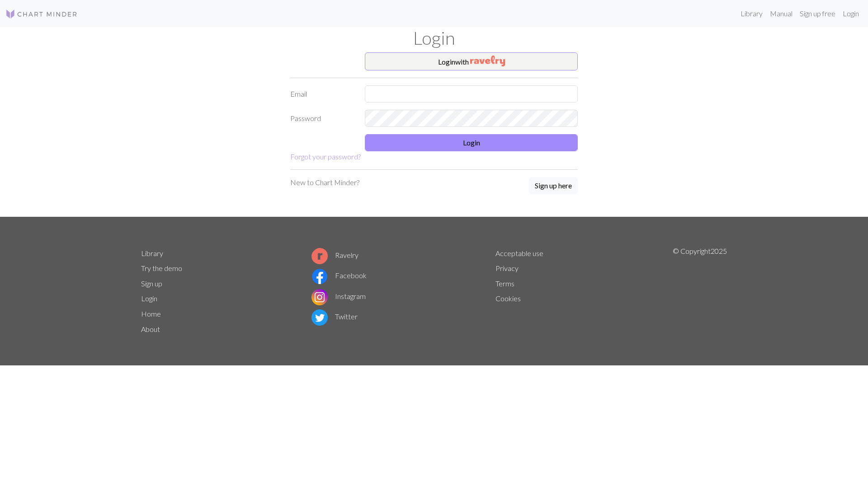 Image resolution: width=868 pixels, height=481 pixels. I want to click on p: © Copyright 2025, so click(699, 292).